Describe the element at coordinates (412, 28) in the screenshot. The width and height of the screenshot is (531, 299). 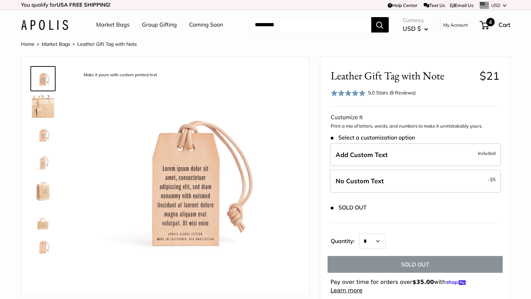
I see `span: USD $` at that location.